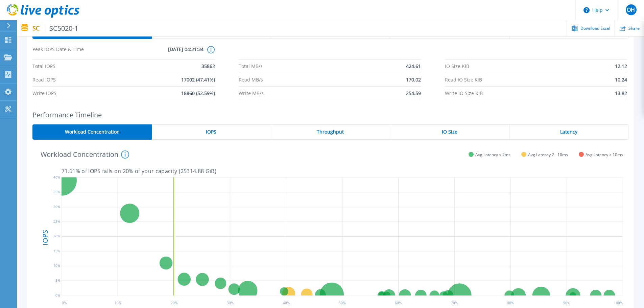 The image size is (644, 308). What do you see at coordinates (622, 66) in the screenshot?
I see `span: 12.12` at bounding box center [622, 66].